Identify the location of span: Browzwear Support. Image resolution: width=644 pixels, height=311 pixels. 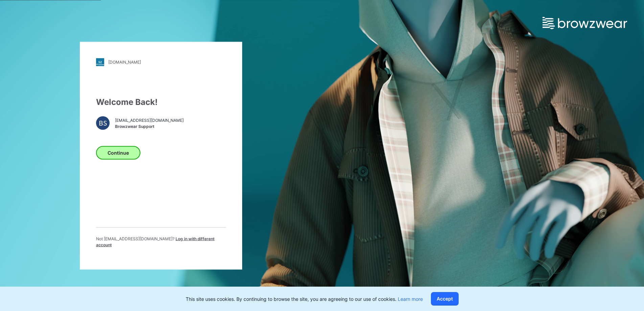
(149, 126).